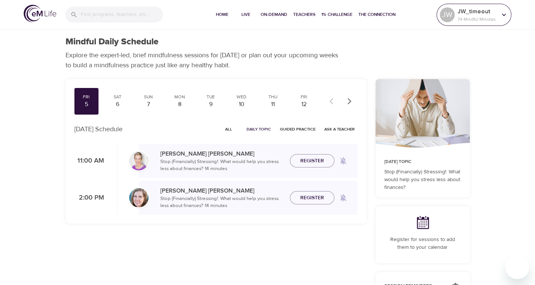 The height and width of the screenshot is (285, 535). What do you see at coordinates (273, 97) in the screenshot?
I see `div: Thu` at bounding box center [273, 97].